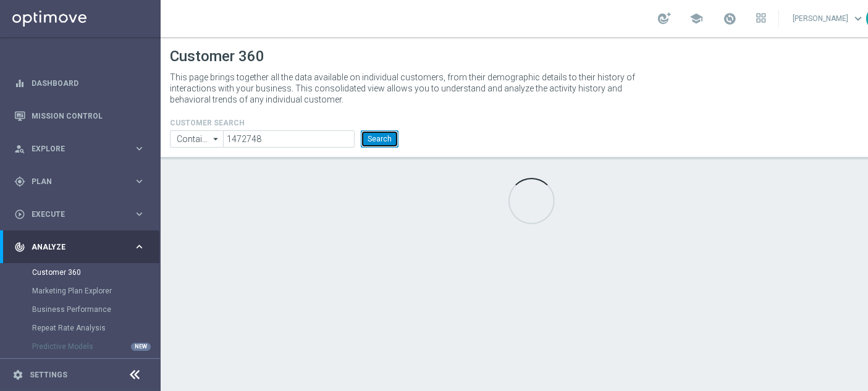 The image size is (868, 391). What do you see at coordinates (80, 272) in the screenshot?
I see `a: Customer 360` at bounding box center [80, 272].